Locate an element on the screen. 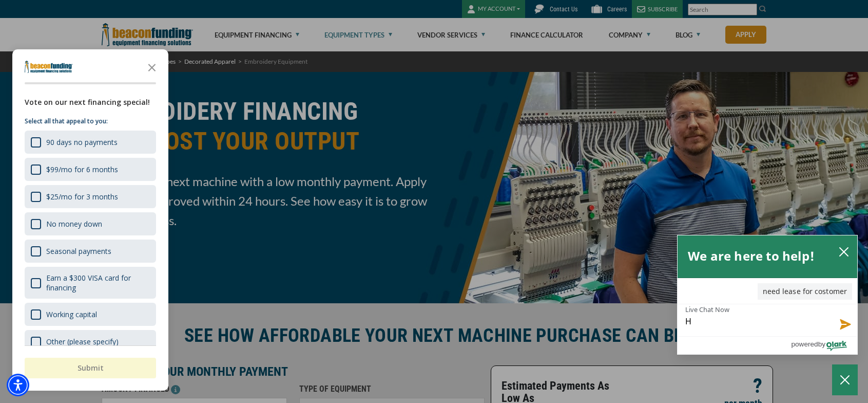 This screenshot has height=403, width=868. span: by is located at coordinates (822, 344).